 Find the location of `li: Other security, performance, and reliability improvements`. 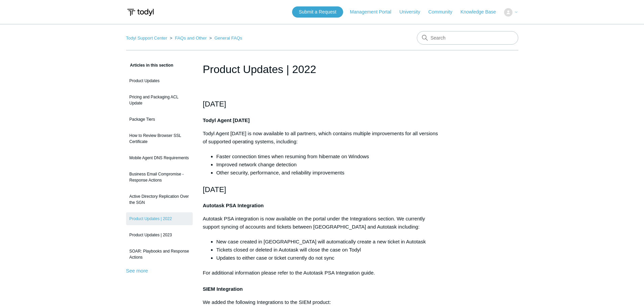

li: Other security, performance, and reliability improvements is located at coordinates (329, 173).